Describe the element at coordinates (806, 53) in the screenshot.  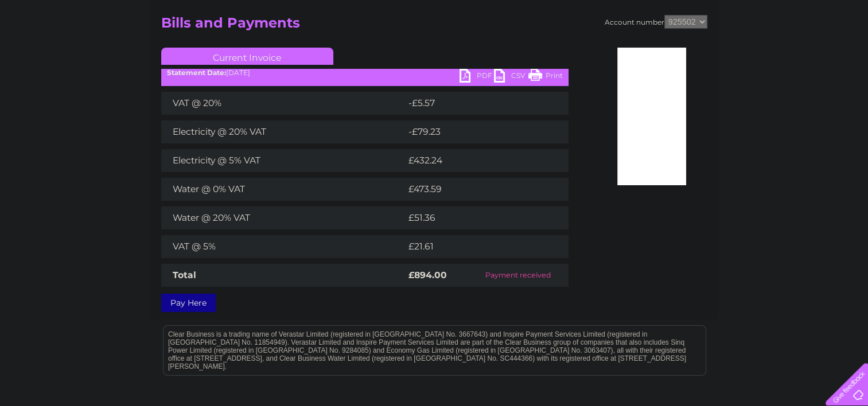
I see `a: Contact` at that location.